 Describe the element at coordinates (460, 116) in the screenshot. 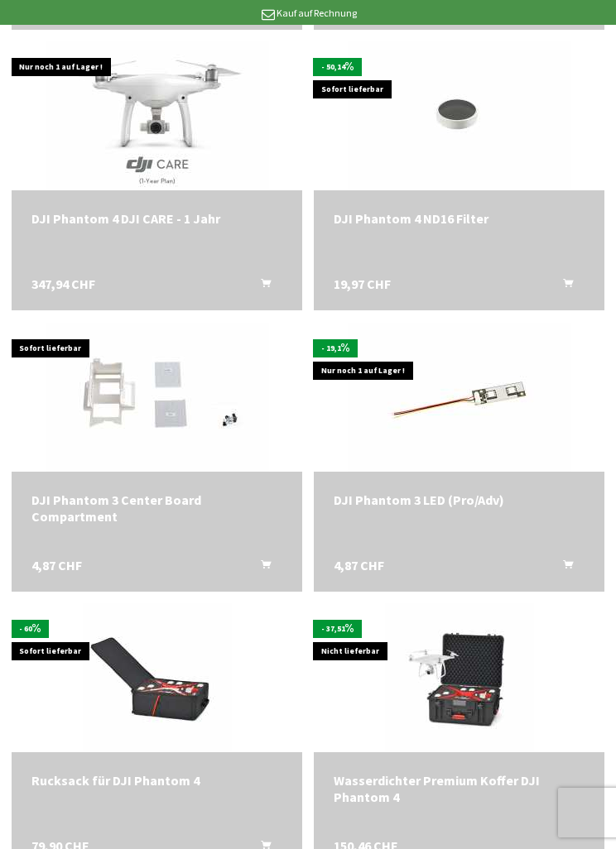

I see `img: DJI Phantom 4 ND16 Filter` at that location.